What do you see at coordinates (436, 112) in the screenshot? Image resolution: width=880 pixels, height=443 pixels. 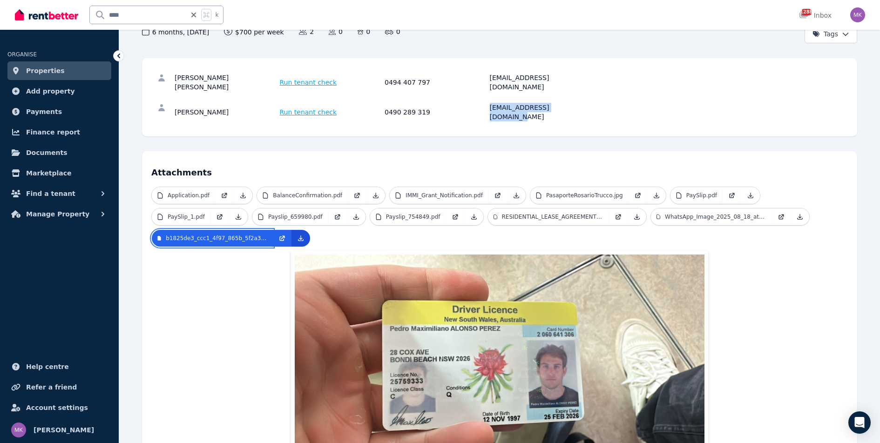 I see `div: 0490 289 319` at bounding box center [436, 112].